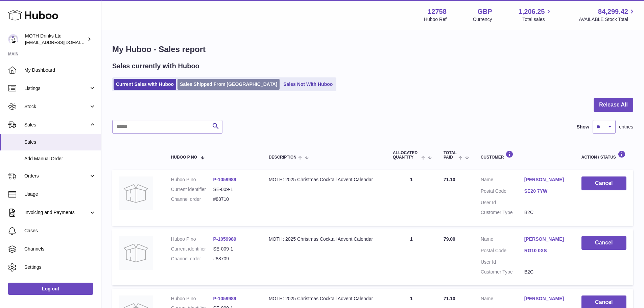 The image size is (644, 308). What do you see at coordinates (626, 127) in the screenshot?
I see `span: entries` at bounding box center [626, 127].